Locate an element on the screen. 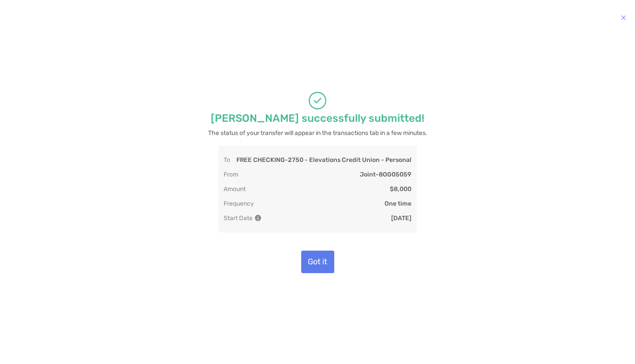  p: Joint - 8OG05059 is located at coordinates (385, 174).